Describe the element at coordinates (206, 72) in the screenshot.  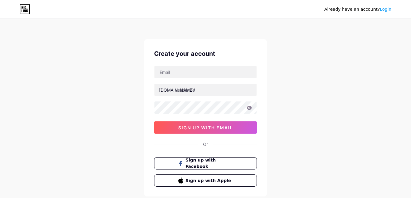
I see `input: Email` at that location.